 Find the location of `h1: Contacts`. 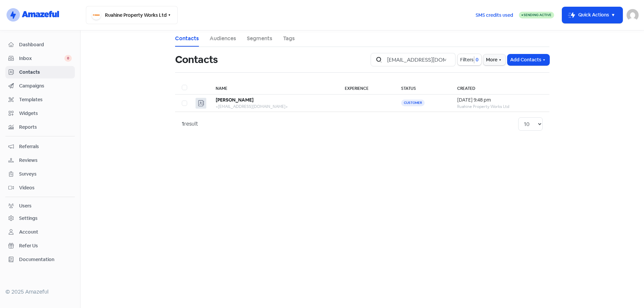

h1: Contacts is located at coordinates (196, 60).